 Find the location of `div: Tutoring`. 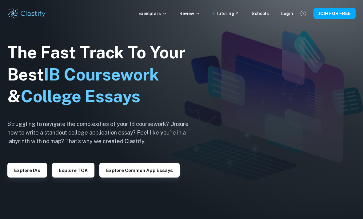

div: Tutoring is located at coordinates (227, 14).